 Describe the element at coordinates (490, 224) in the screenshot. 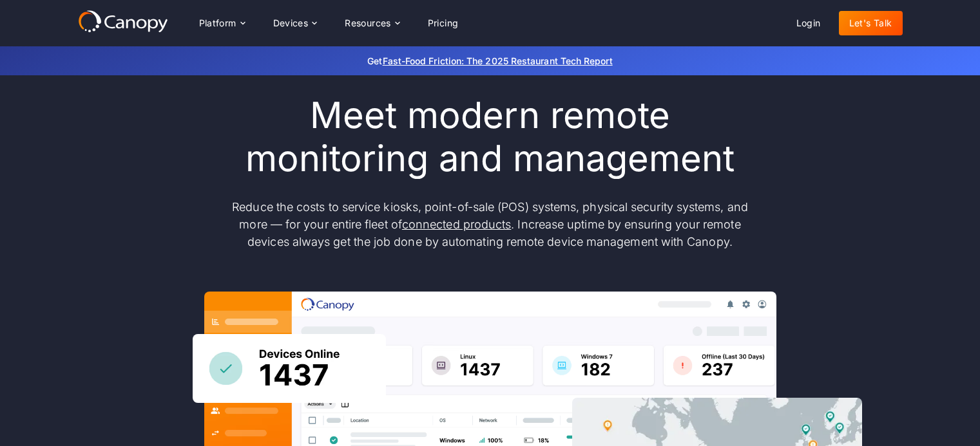

I see `p: Reduce the costs to service kiosks, point-of-sale (POS) systems, physical security systems, and m...` at that location.